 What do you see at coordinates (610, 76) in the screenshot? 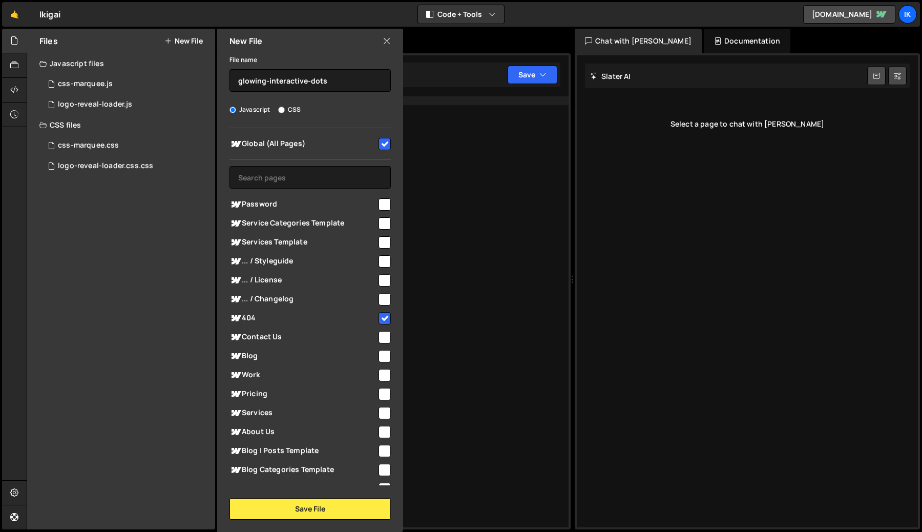
I see `h2: Slater AI` at bounding box center [610, 76].